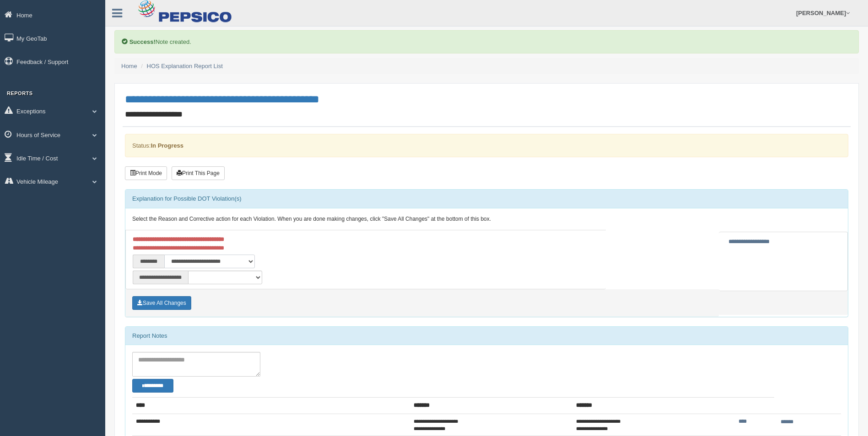 The image size is (868, 436). What do you see at coordinates (486, 219) in the screenshot?
I see `div: Select the Reason and Corrective action for each Violation. When you are done making changes, cli...` at bounding box center [486, 219].